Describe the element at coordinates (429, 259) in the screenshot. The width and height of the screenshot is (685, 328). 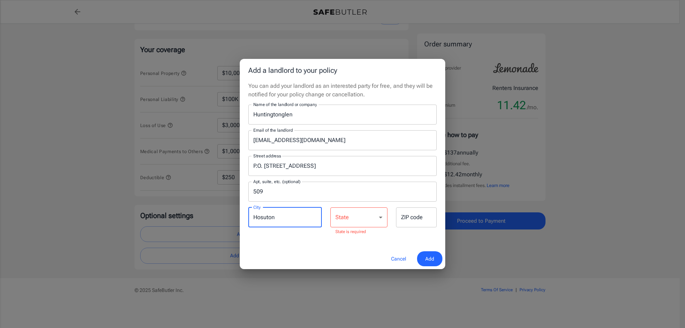
I see `span: Add` at that location.